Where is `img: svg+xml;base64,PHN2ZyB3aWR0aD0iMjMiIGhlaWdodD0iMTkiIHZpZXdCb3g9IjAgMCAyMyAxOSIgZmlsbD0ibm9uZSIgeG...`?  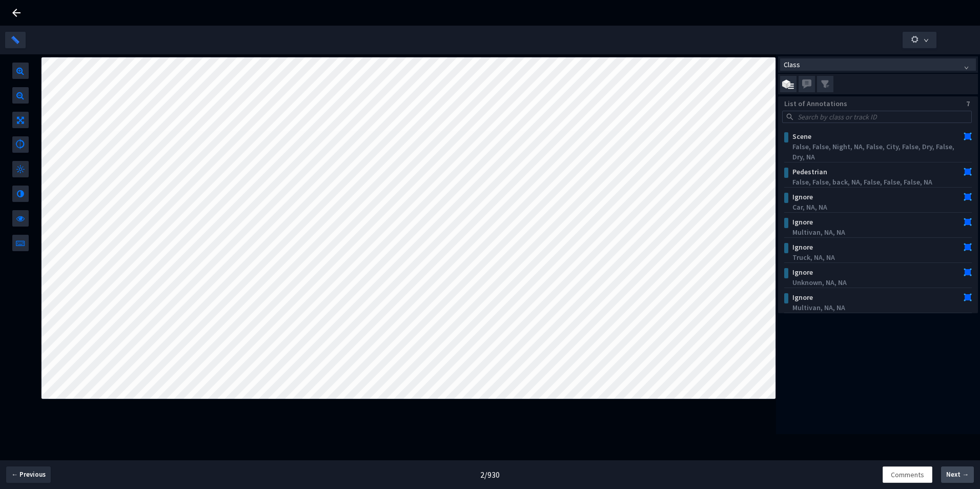 img: svg+xml;base64,PHN2ZyB3aWR0aD0iMjMiIGhlaWdodD0iMTkiIHZpZXdCb3g9IjAgMCAyMyAxOSIgZmlsbD0ibm9uZSIgeG... is located at coordinates (788, 84).